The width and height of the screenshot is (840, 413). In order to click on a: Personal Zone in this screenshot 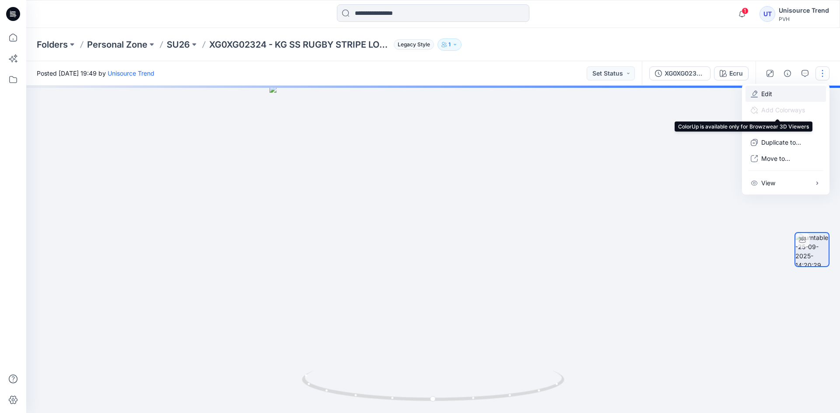, I will do `click(117, 45)`.